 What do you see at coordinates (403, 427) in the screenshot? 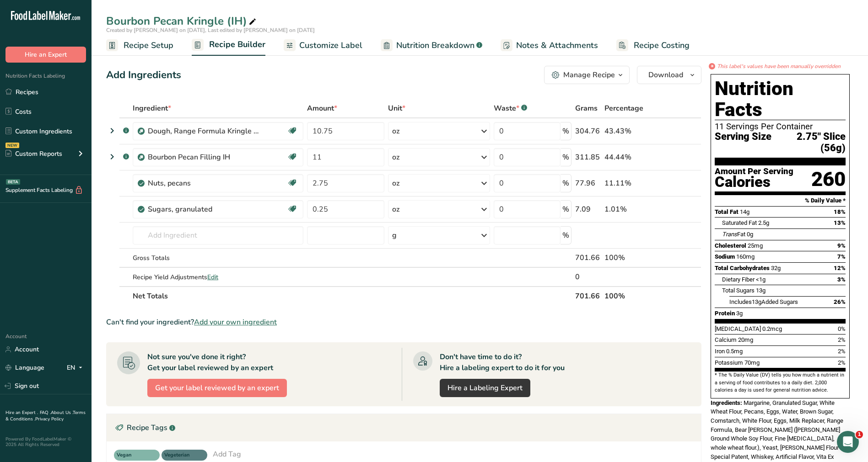
I see `div: Recipe Tags` at bounding box center [403, 427].